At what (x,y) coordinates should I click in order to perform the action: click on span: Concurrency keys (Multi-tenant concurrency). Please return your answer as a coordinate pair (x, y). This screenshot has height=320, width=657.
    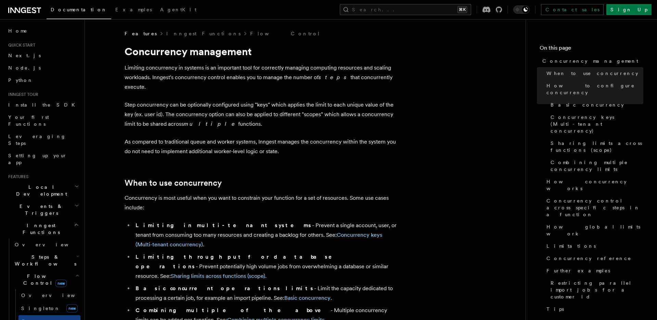
    Looking at the image, I should click on (597, 124).